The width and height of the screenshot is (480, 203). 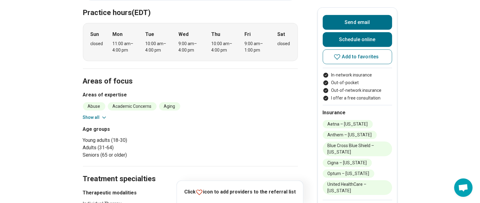 I want to click on h3: Areas of expertise, so click(x=190, y=95).